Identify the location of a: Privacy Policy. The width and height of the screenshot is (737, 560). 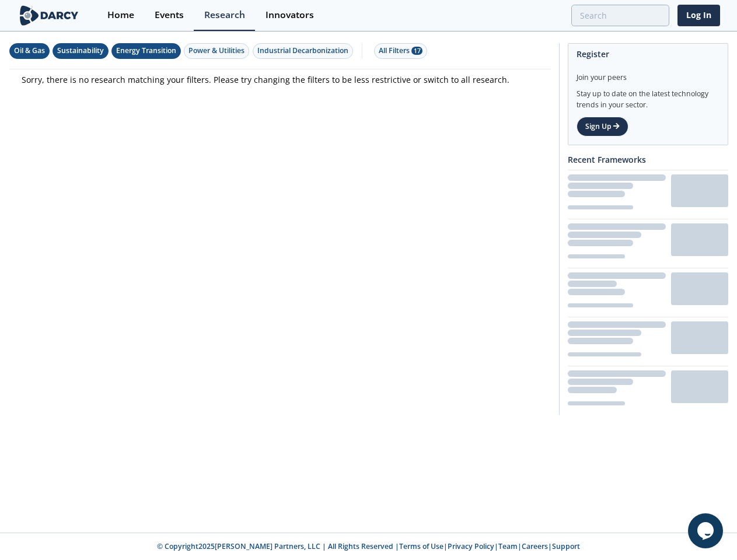
(471, 546).